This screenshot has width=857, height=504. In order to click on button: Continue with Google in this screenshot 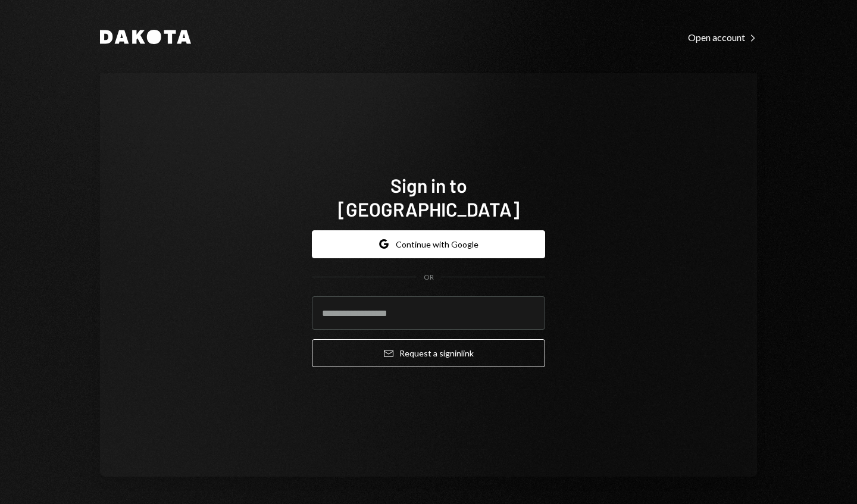, I will do `click(429, 243)`.